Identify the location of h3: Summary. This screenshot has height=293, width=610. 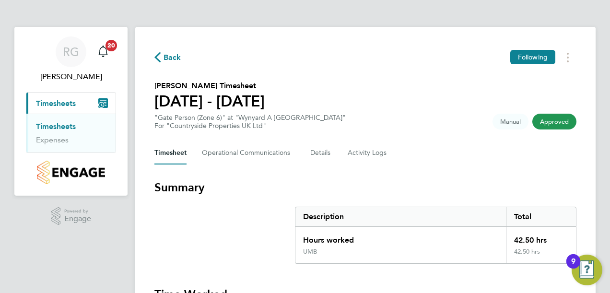
(366, 188).